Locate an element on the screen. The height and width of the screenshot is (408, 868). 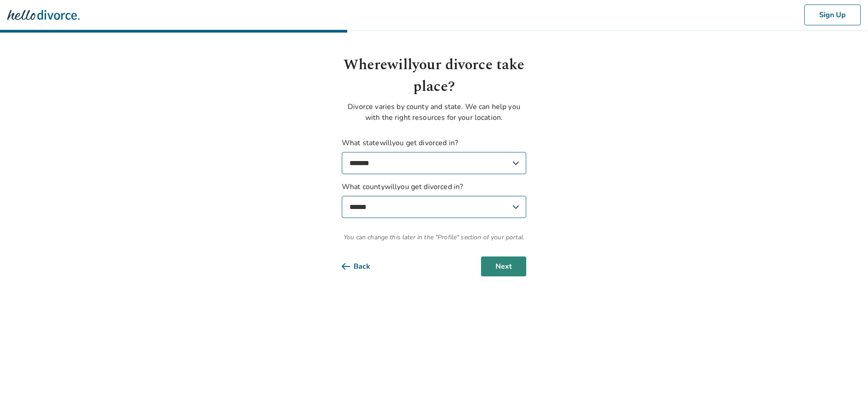
h1: Where will your divorce take place? is located at coordinates (434, 76).